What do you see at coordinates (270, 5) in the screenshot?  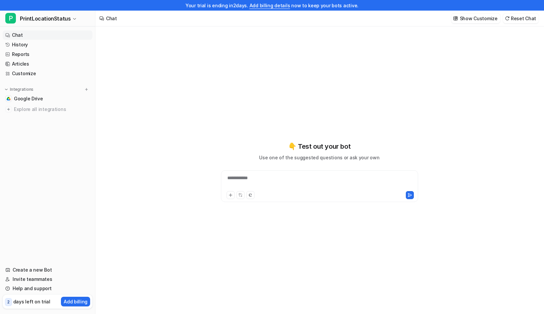 I see `a: Add billing details` at bounding box center [270, 5].